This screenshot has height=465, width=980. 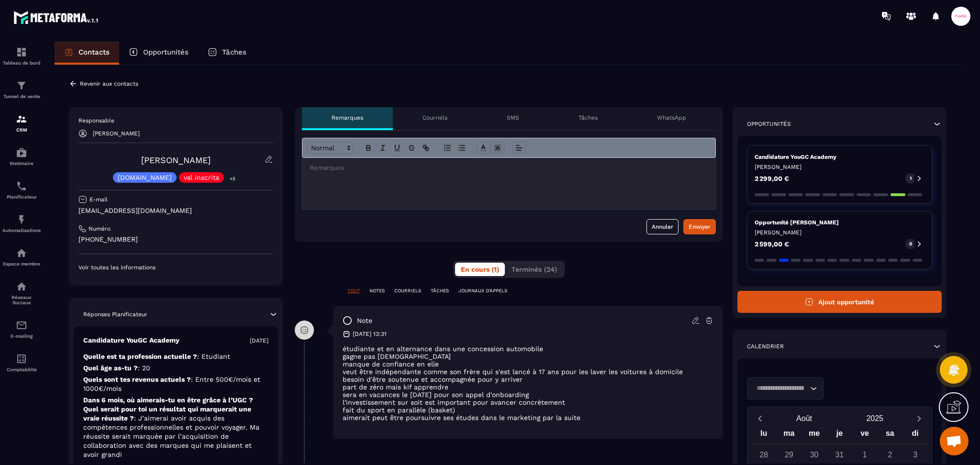 What do you see at coordinates (890, 435) in the screenshot?
I see `div: sa` at bounding box center [890, 435].